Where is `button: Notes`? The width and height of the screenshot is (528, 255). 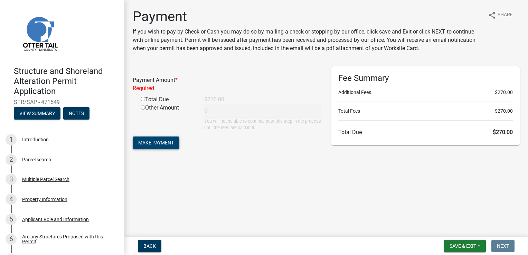
button: Notes is located at coordinates (76, 113).